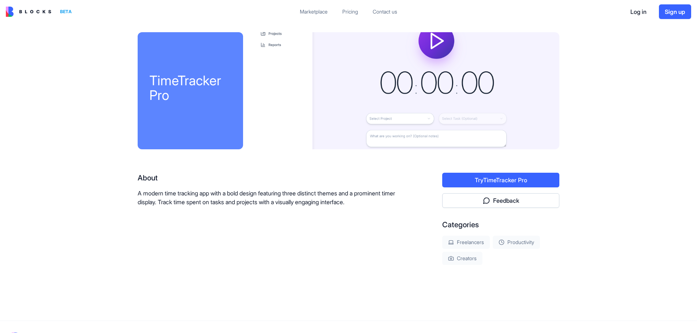  I want to click on a: Log in, so click(638, 12).